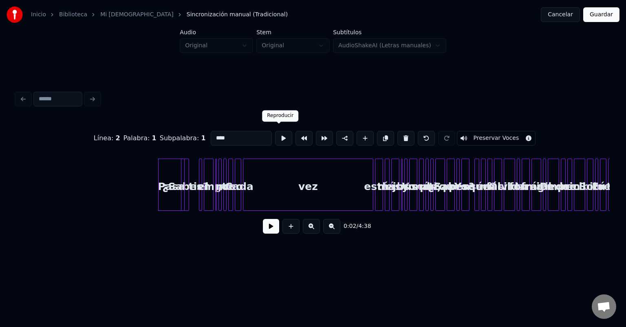 The width and height of the screenshot is (626, 327). Describe the element at coordinates (159, 15) in the screenshot. I see `nav: breadcrumb` at that location.